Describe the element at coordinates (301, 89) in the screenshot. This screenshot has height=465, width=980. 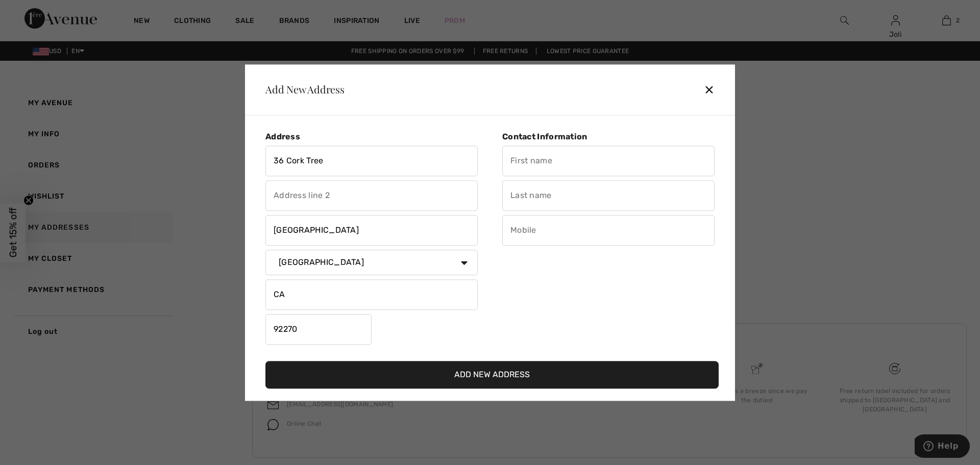
I see `div: Add New Address` at that location.